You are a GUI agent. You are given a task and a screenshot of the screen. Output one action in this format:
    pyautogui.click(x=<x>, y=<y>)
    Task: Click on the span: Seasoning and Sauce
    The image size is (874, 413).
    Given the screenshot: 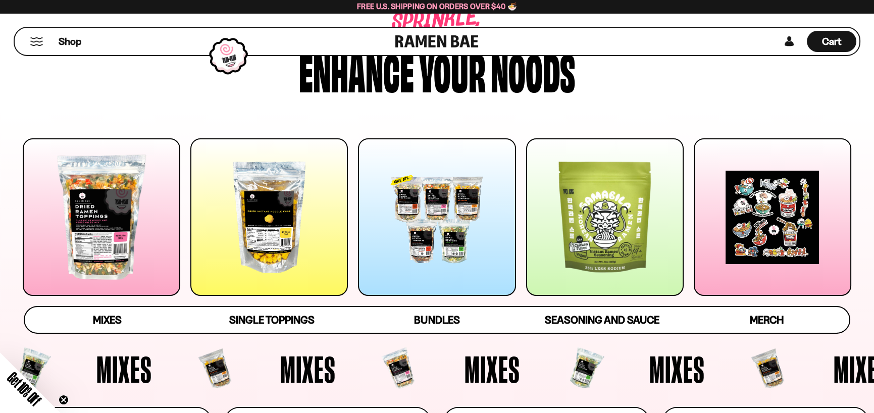 What is the action you would take?
    pyautogui.click(x=602, y=320)
    